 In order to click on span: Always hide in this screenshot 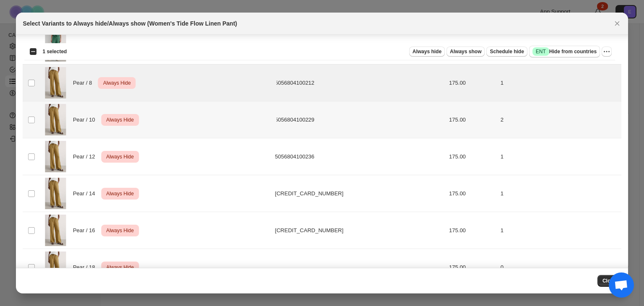, I will do `click(427, 52)`.